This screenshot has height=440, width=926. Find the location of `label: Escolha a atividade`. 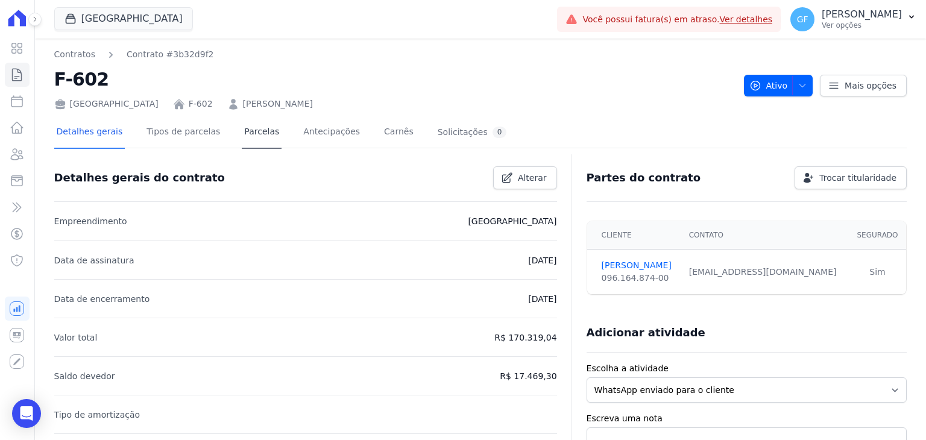

label: Escolha a atividade is located at coordinates (746, 368).